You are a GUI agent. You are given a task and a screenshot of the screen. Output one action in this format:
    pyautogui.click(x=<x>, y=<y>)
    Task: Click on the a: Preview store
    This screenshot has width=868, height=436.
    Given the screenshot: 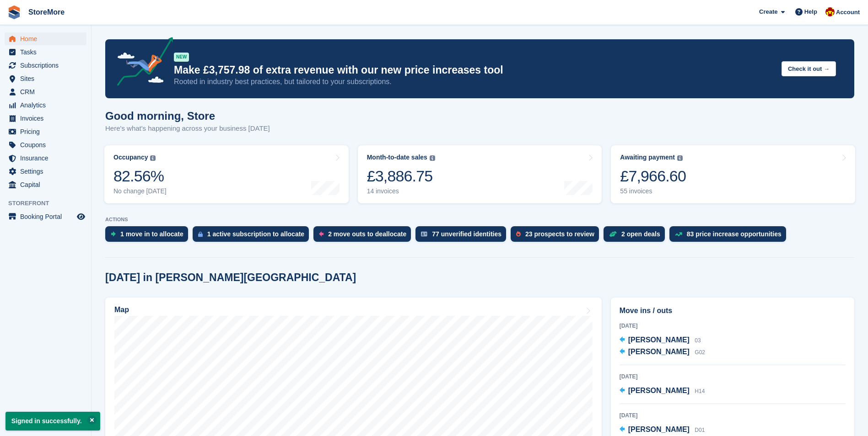 What is the action you would take?
    pyautogui.click(x=81, y=217)
    